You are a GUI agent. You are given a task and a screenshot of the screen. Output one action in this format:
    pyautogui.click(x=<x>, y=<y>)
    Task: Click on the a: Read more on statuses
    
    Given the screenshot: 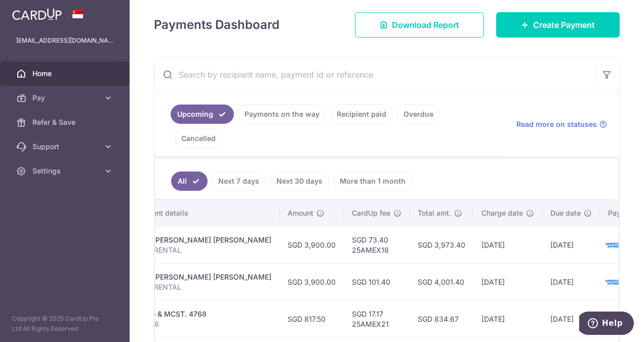 What is the action you would take?
    pyautogui.click(x=561, y=124)
    